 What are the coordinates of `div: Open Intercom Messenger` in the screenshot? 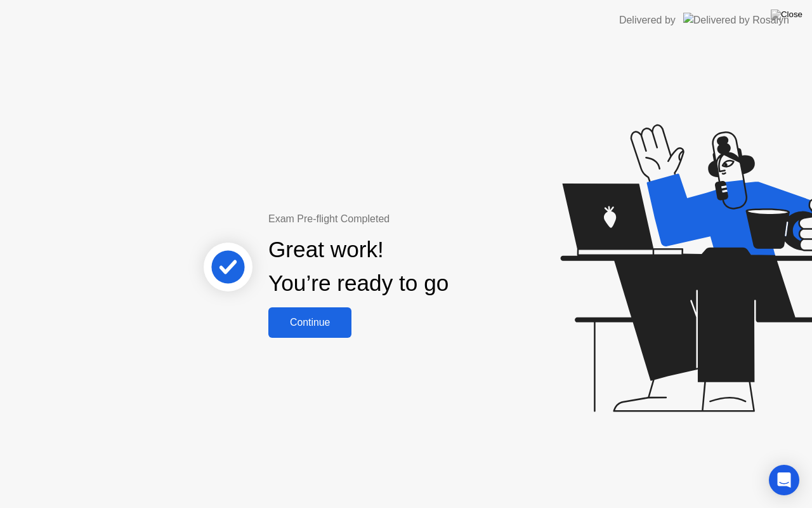 It's located at (784, 480).